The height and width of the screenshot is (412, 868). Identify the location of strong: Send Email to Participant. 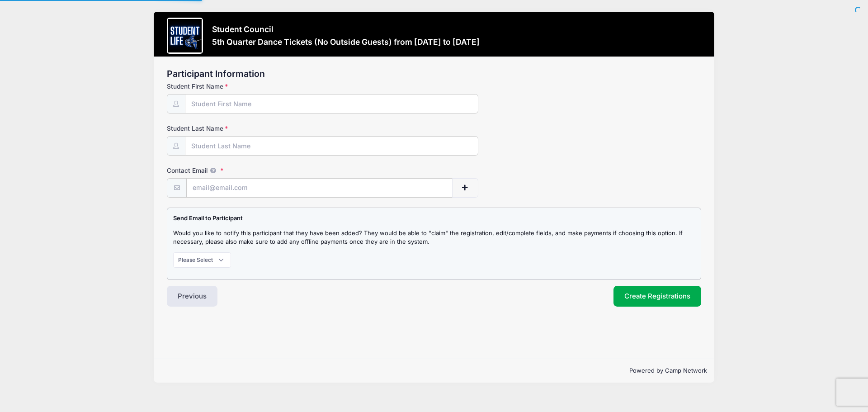
(208, 218).